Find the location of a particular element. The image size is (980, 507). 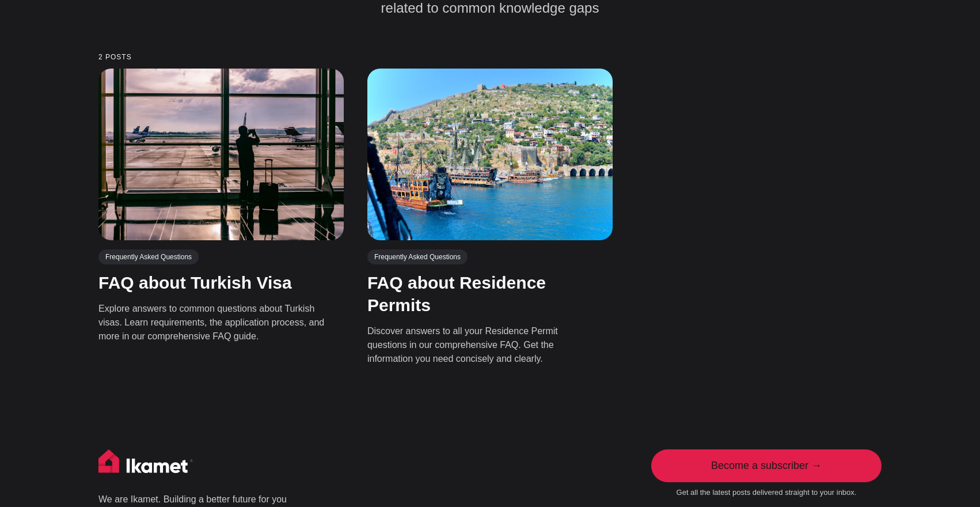

img: FAQ about Turkish Visa is located at coordinates (222, 154).